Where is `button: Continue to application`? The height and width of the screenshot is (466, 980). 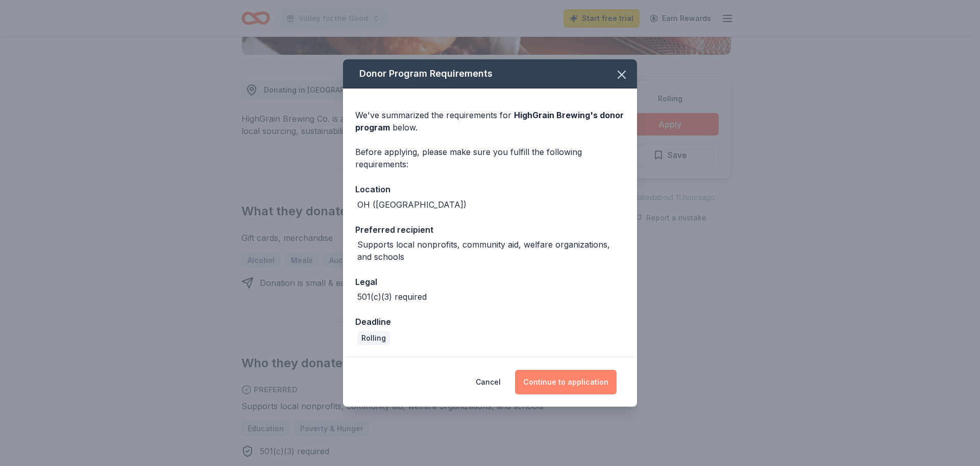 button: Continue to application is located at coordinates (565, 382).